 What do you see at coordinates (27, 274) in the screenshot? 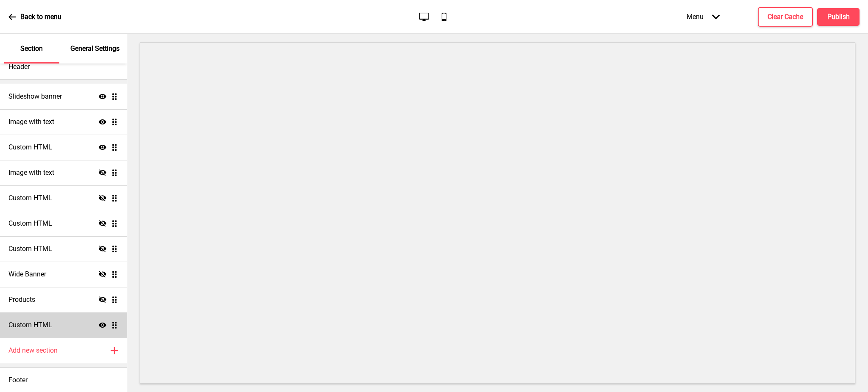
I see `h4: Wide Banner` at bounding box center [27, 274].